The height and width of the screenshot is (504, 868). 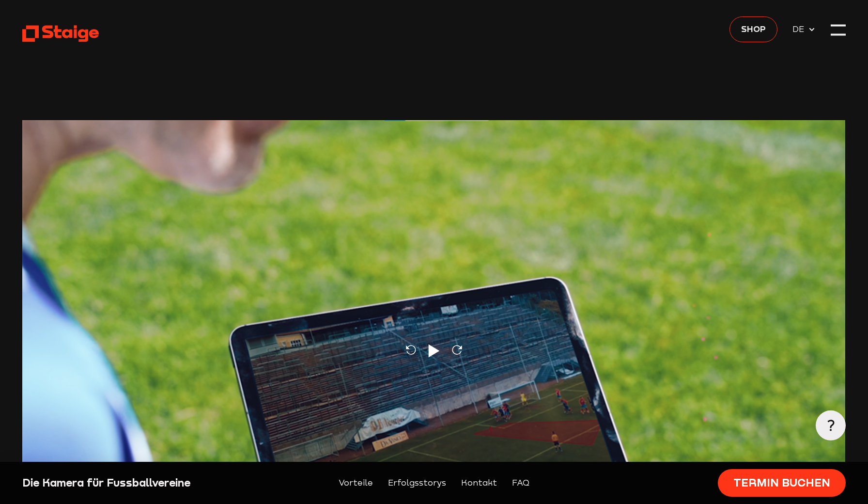 What do you see at coordinates (800, 29) in the screenshot?
I see `span: DE` at bounding box center [800, 29].